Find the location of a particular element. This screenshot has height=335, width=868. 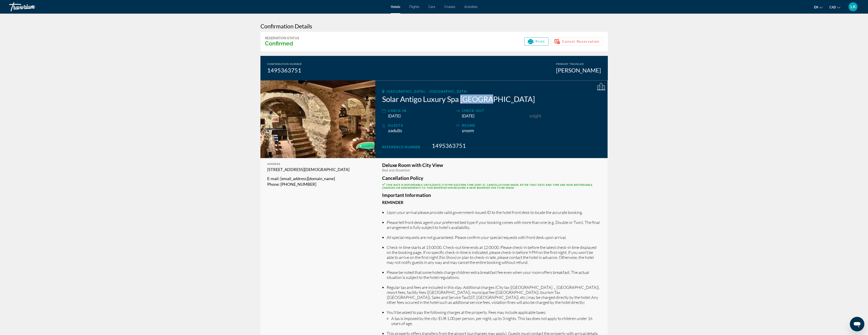

p: You'll be asked to pay the following charges at the property. Fees may include applicable taxes: is located at coordinates (494, 312).